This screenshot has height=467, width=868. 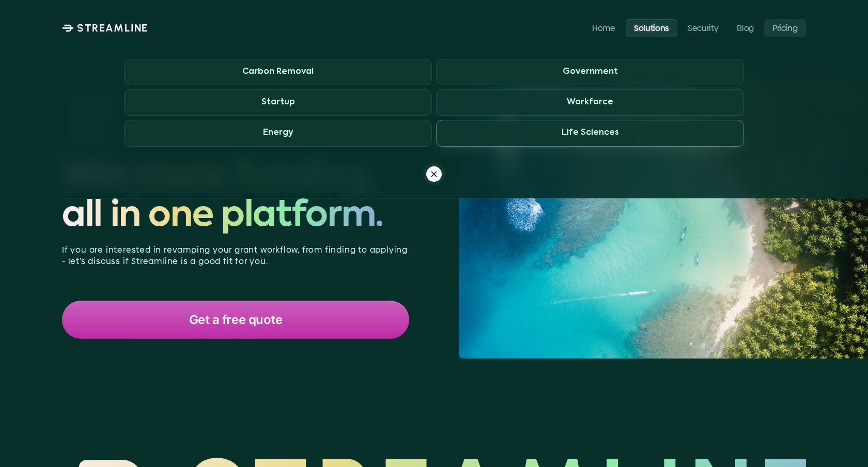 I want to click on p: Blog, so click(x=745, y=27).